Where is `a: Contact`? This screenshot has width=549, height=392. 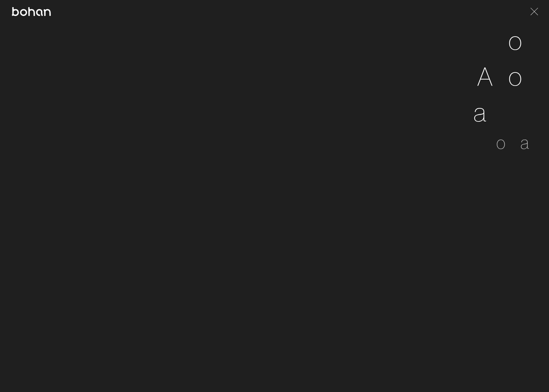 a: Contact is located at coordinates (514, 143).